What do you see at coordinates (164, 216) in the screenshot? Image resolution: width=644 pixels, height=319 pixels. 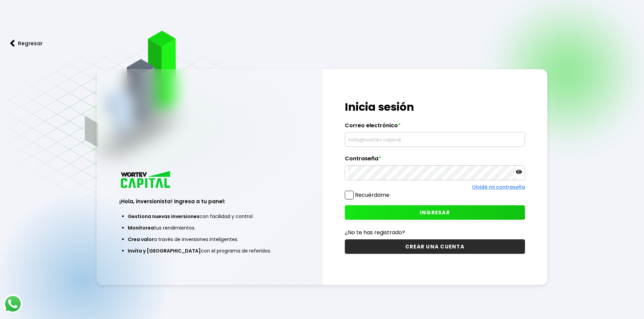 I see `span: Gestiona nuevas inversiones` at bounding box center [164, 216].